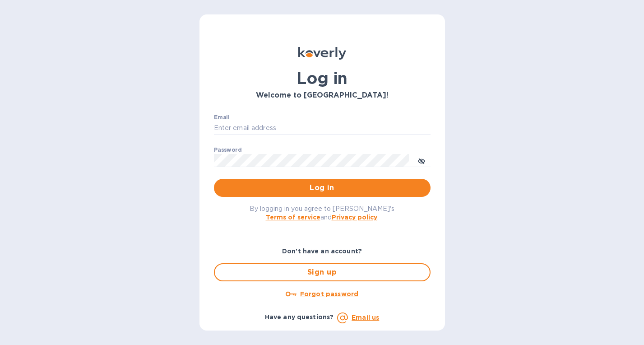 This screenshot has width=644, height=345. I want to click on h1: Log in, so click(322, 78).